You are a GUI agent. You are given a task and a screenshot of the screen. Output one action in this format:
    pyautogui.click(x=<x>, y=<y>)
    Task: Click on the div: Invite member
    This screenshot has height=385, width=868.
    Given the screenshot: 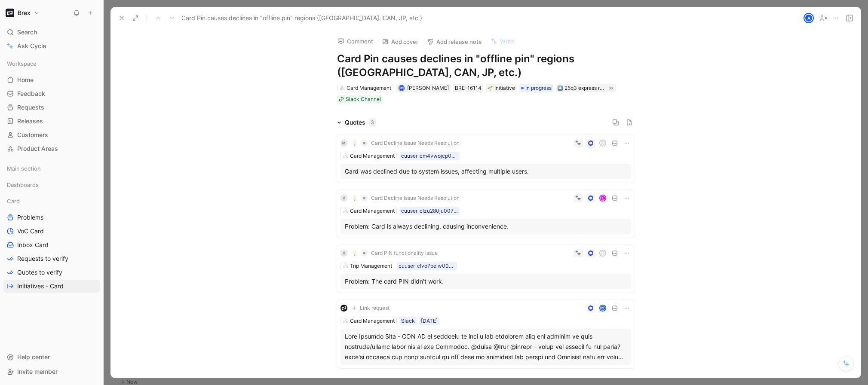 What is the action you would take?
    pyautogui.click(x=52, y=372)
    